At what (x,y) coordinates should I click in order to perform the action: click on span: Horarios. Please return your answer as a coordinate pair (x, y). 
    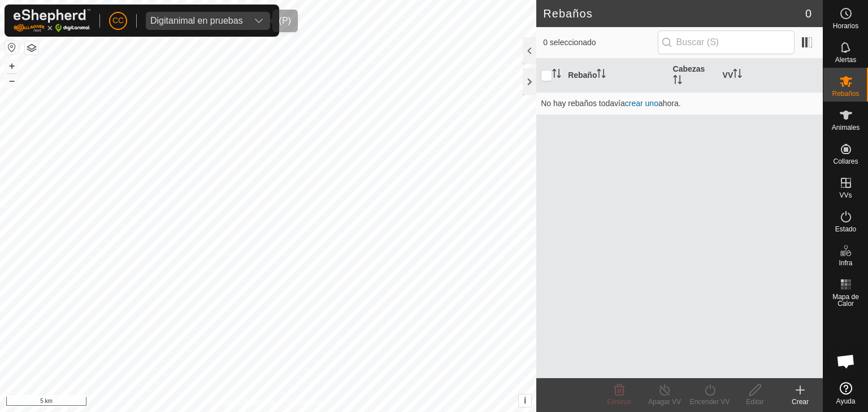
    Looking at the image, I should click on (845, 26).